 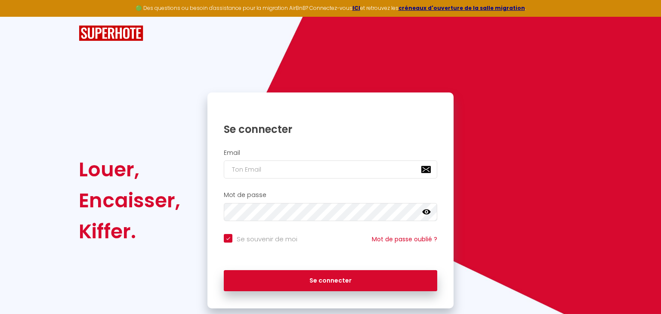 I want to click on h1: Se connecter, so click(x=331, y=129).